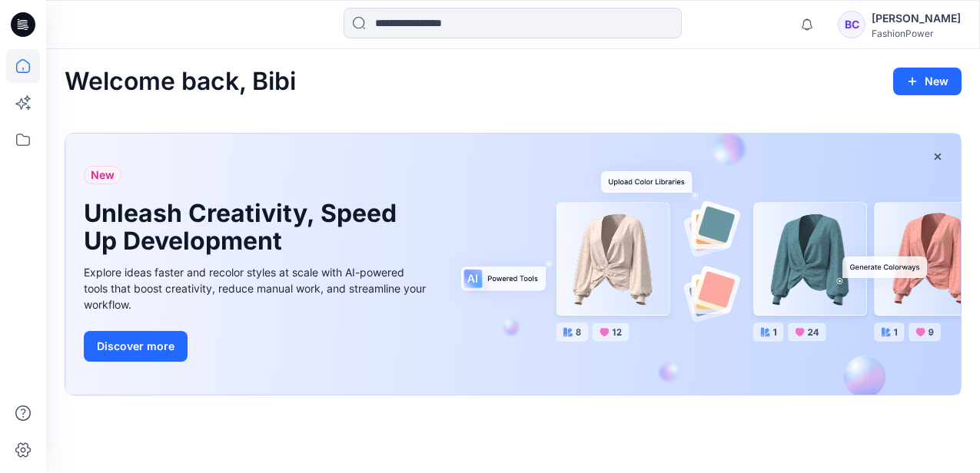  I want to click on h1: Unleash Creativity, Speed Up Development, so click(245, 227).